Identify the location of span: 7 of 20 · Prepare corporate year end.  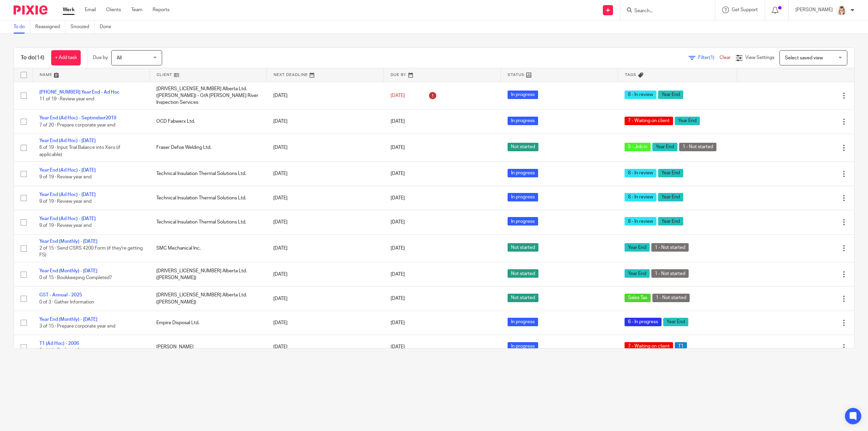
(77, 125).